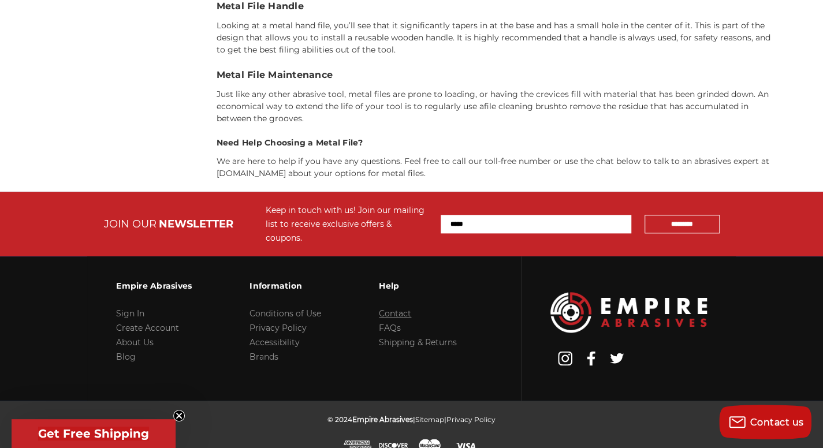 This screenshot has height=448, width=823. Describe the element at coordinates (135, 343) in the screenshot. I see `a: About Us` at that location.